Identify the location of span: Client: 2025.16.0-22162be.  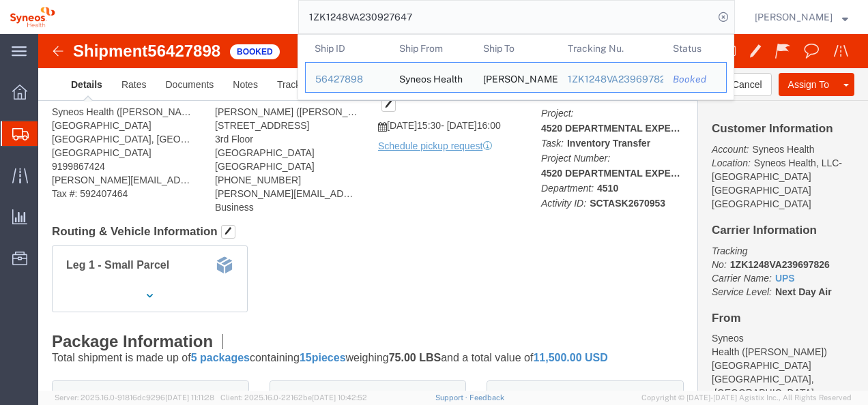
(293, 397).